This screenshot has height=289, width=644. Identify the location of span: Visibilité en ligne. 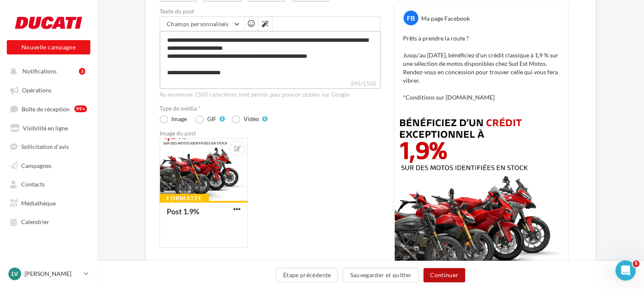
(45, 127).